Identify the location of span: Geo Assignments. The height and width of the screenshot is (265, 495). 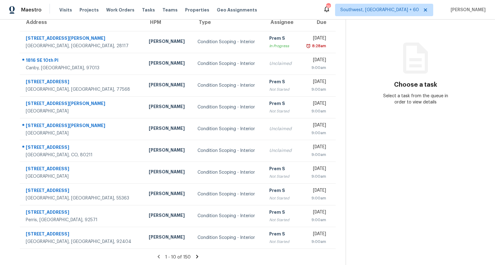
(237, 10).